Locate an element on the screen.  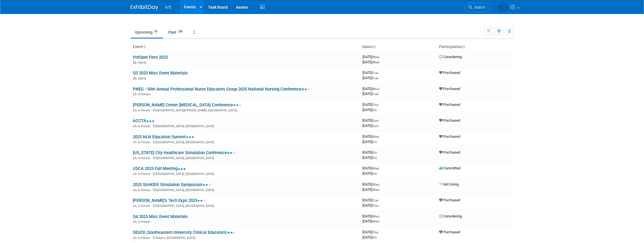
span: 39 is located at coordinates (156, 31).